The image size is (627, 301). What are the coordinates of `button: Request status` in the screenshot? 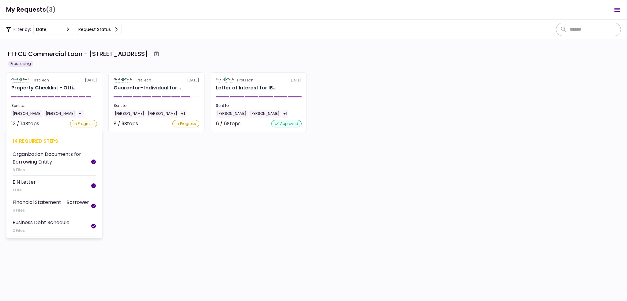 It's located at (99, 29).